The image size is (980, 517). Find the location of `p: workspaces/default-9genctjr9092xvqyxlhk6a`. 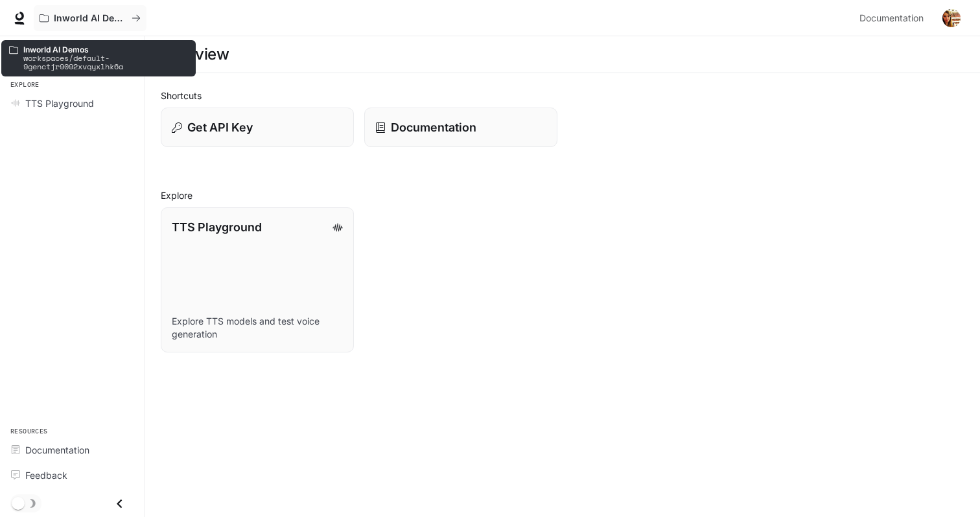

p: workspaces/default-9genctjr9092xvqyxlhk6a is located at coordinates (105, 62).